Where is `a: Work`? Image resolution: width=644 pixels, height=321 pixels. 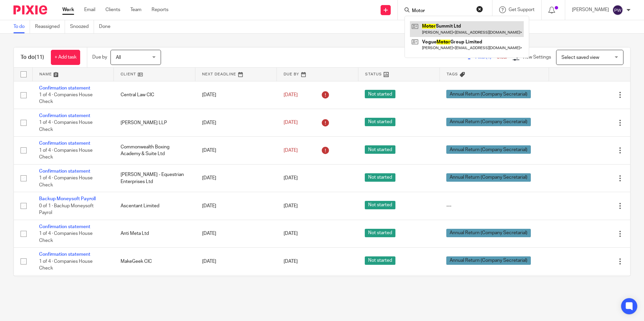 a: Work is located at coordinates (68, 10).